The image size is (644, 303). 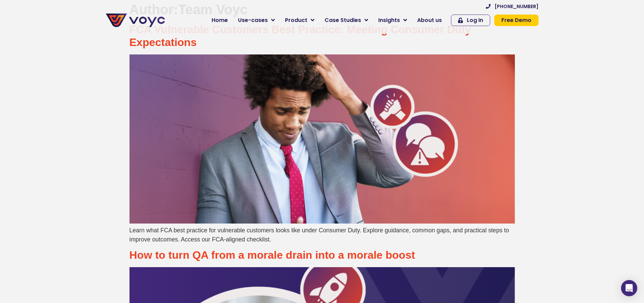 What do you see at coordinates (475, 20) in the screenshot?
I see `span: Log In` at bounding box center [475, 20].